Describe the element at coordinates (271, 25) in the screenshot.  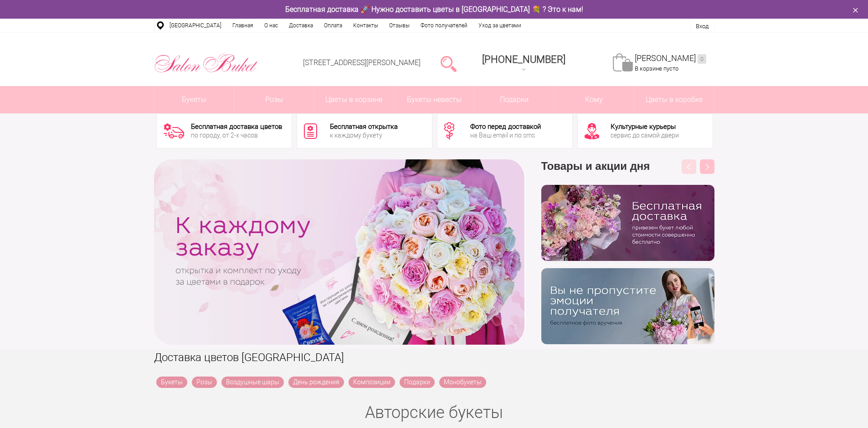
I see `a: О нас` at that location.